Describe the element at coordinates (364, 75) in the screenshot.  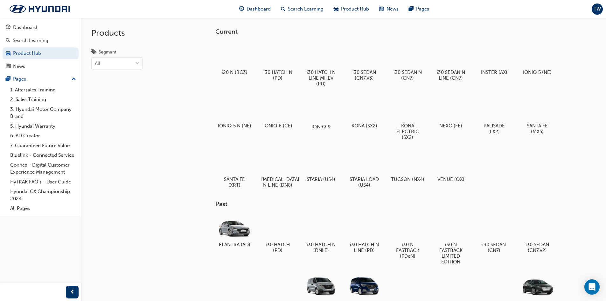
I see `h5: i30 SEDAN (CN7.V3)` at that location.